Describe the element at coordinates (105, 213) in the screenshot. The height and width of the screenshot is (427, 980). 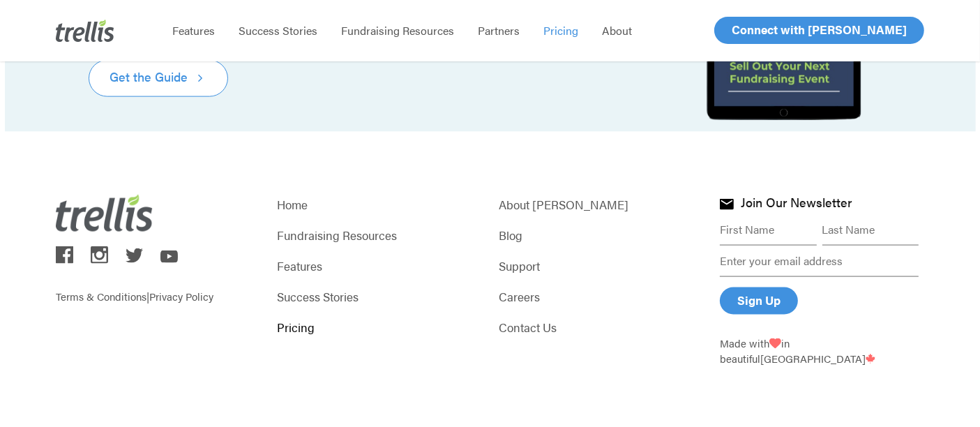
I see `img: Trellis Logo` at that location.